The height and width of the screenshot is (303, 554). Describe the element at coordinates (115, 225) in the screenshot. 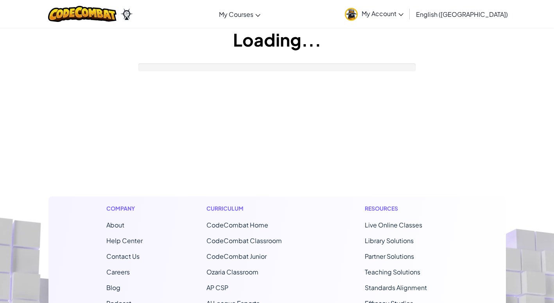

I see `a: About` at that location.